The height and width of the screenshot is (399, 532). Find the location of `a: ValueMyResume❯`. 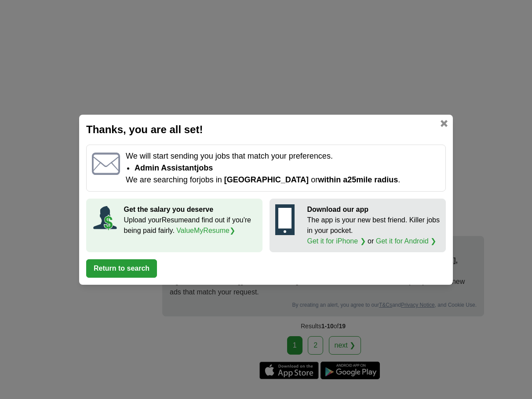

a: ValueMyResume❯ is located at coordinates (206, 230).